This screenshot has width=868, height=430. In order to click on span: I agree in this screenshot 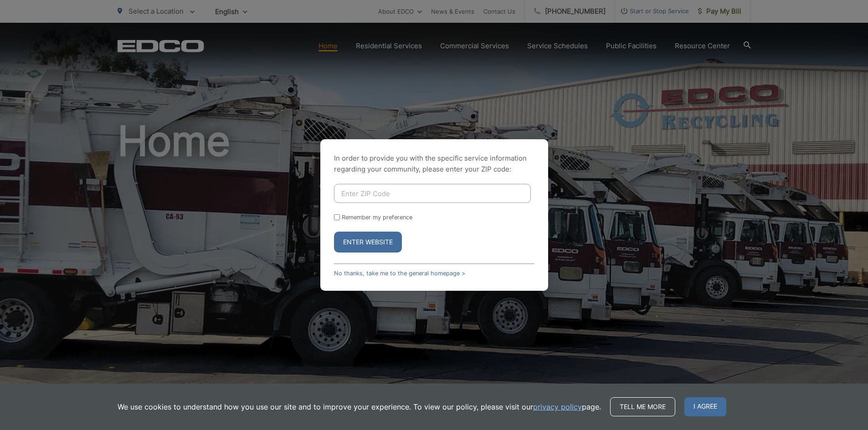, I will do `click(705, 407)`.